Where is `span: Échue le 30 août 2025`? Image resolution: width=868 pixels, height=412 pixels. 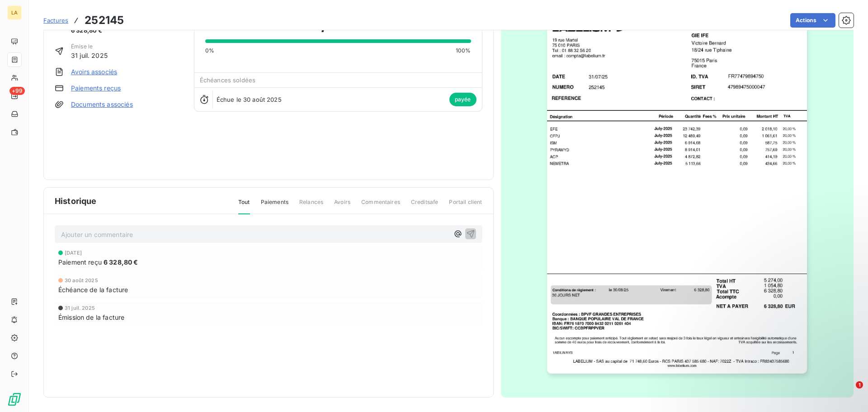
span: Échue le 30 août 2025 is located at coordinates (249, 99).